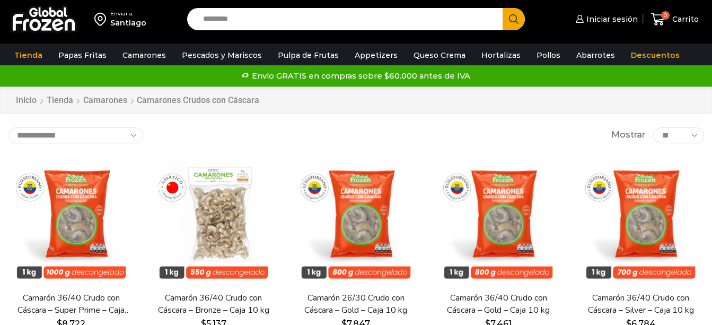 This screenshot has width=712, height=325. I want to click on span: Carrito, so click(684, 19).